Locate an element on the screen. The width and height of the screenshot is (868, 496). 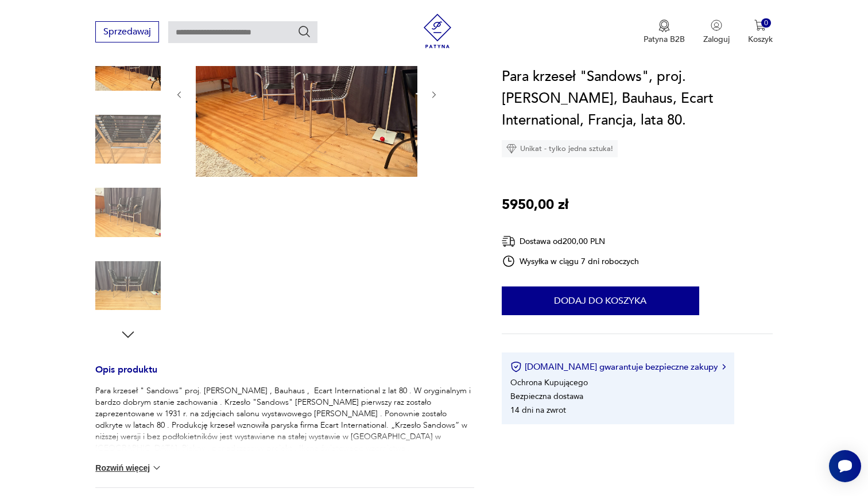
img: Ikona dostawy is located at coordinates (509, 241).